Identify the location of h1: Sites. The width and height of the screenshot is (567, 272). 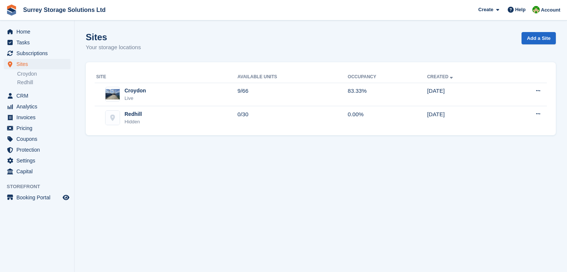
(113, 37).